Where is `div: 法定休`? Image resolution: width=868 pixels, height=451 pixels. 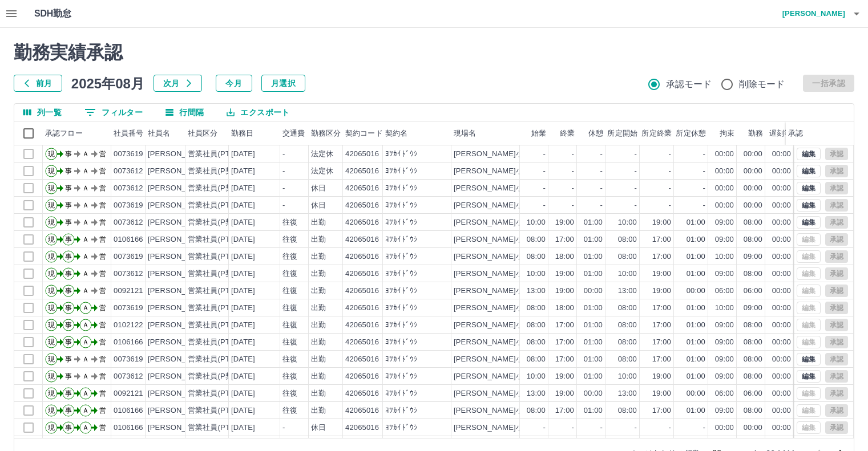 div: 法定休 is located at coordinates (322, 154).